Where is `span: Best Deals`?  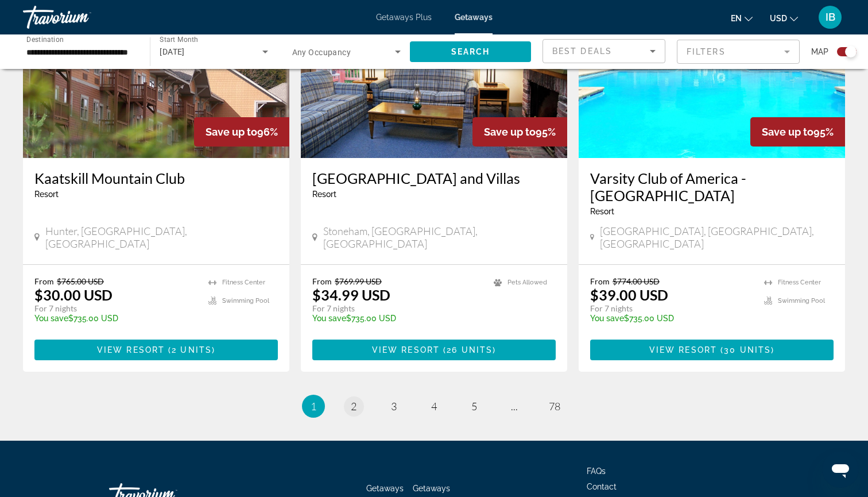
span: Best Deals is located at coordinates (582, 51).